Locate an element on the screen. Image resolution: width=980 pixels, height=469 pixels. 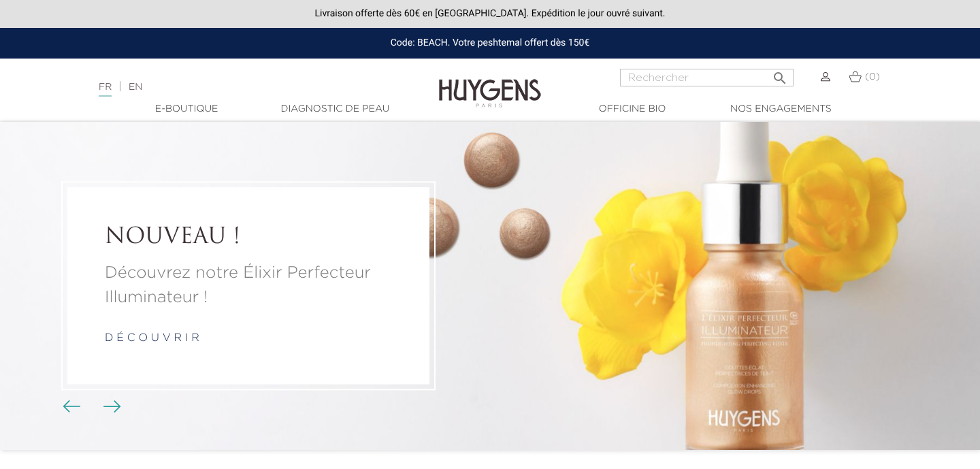
a: EN is located at coordinates (135, 87).